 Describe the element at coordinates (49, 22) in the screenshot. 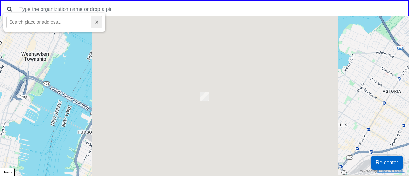

I see `input: Search place or address...` at that location.